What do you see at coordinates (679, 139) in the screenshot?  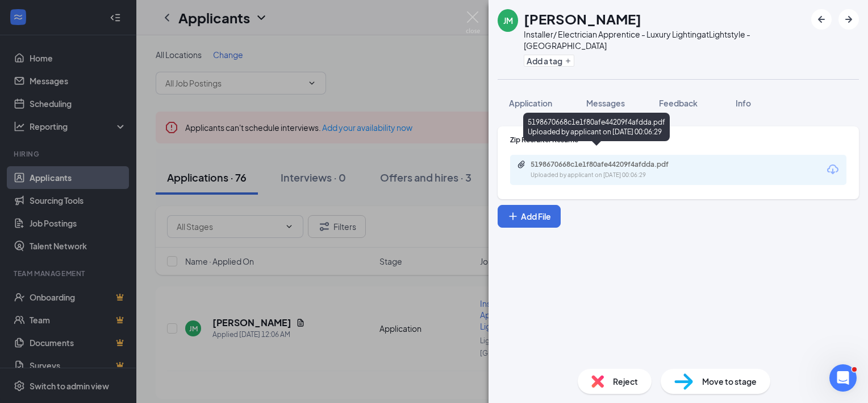 I see `div: Zip Recruiter Resume` at bounding box center [679, 139].